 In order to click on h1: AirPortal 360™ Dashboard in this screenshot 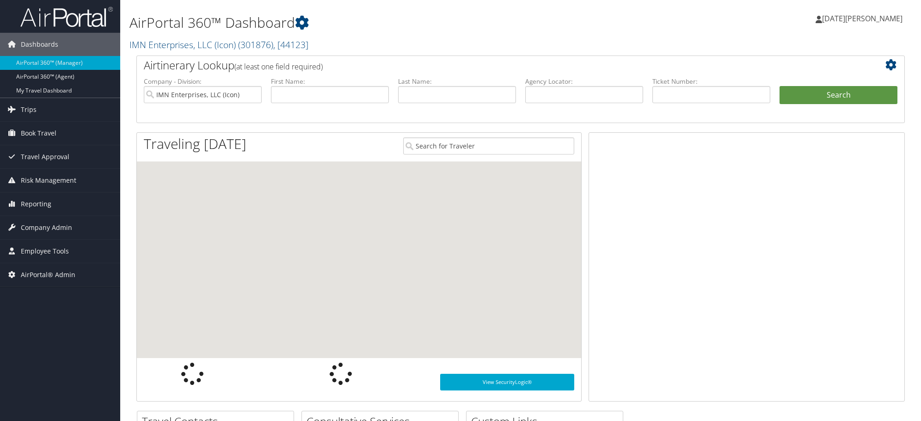, I will do `click(390, 23)`.